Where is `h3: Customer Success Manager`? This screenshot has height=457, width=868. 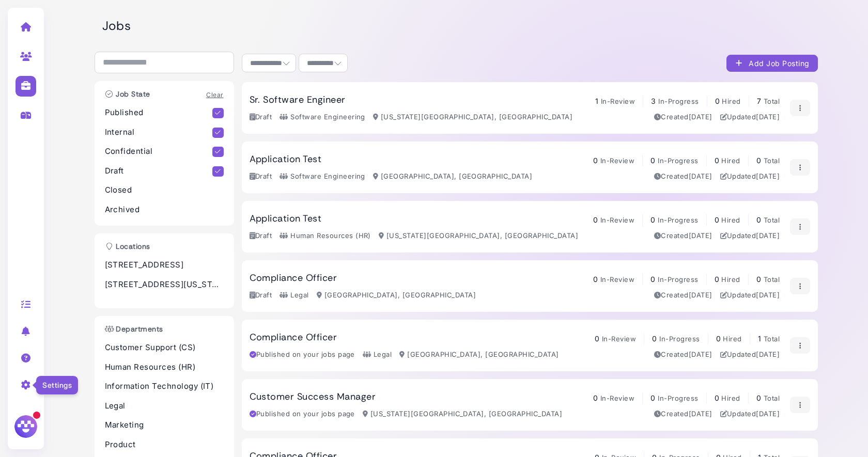
h3: Customer Success Manager is located at coordinates (313, 397).